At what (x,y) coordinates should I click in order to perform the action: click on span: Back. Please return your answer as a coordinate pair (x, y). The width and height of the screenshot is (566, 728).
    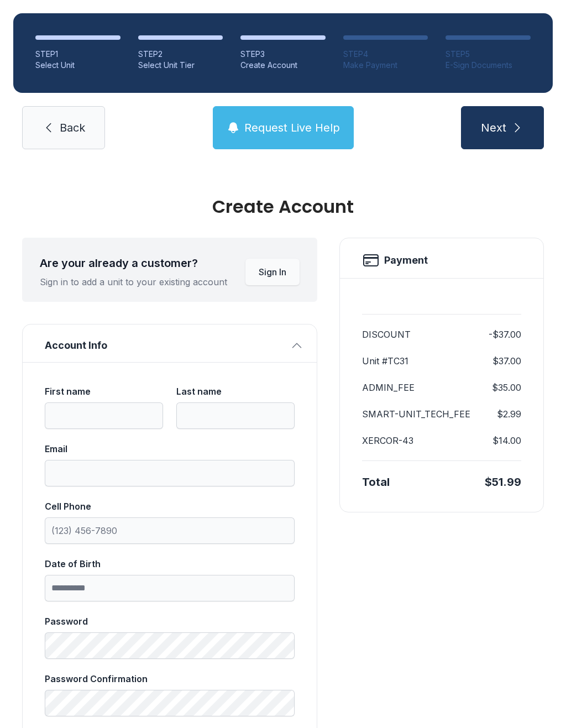
    Looking at the image, I should click on (72, 127).